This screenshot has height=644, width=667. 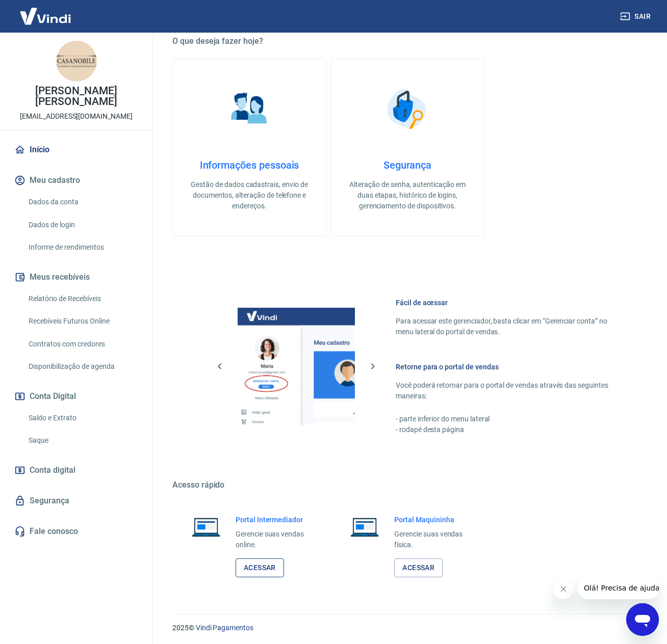 I want to click on p: Gerencie suas vendas física., so click(x=432, y=540).